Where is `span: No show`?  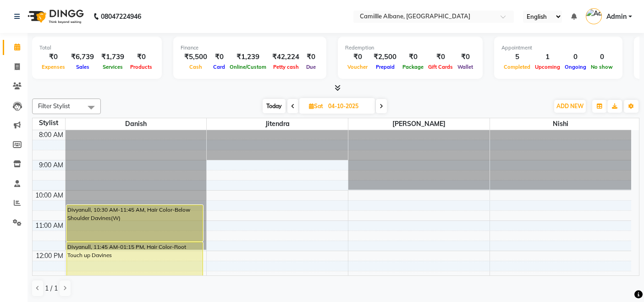 span: No show is located at coordinates (602, 67).